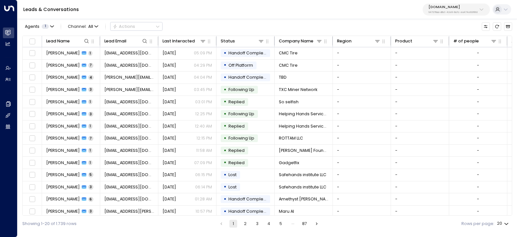 This screenshot has height=237, width=517. What do you see at coordinates (203, 65) in the screenshot?
I see `p: 04:29 PM` at bounding box center [203, 65].